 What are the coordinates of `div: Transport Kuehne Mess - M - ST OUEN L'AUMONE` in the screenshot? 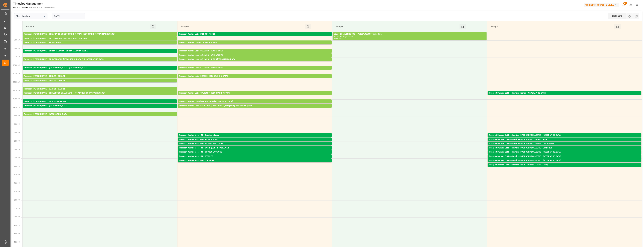 It's located at (255, 152).